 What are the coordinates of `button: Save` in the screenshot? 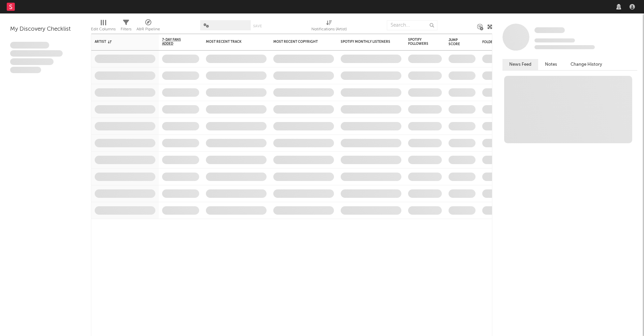 It's located at (257, 26).